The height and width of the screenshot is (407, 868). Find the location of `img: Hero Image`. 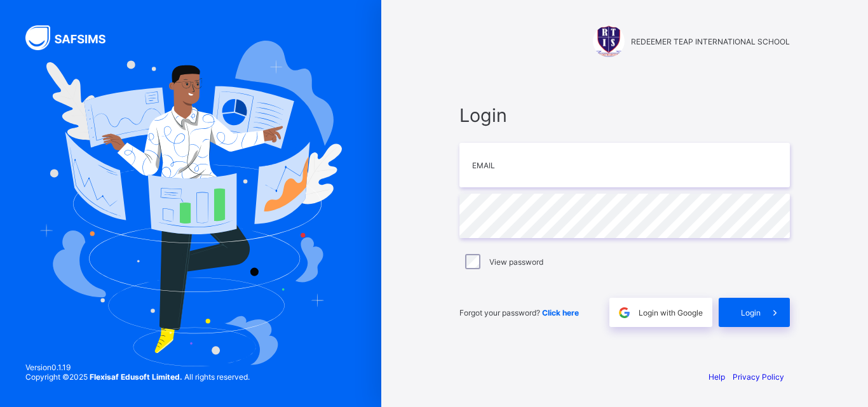

img: Hero Image is located at coordinates (190, 203).